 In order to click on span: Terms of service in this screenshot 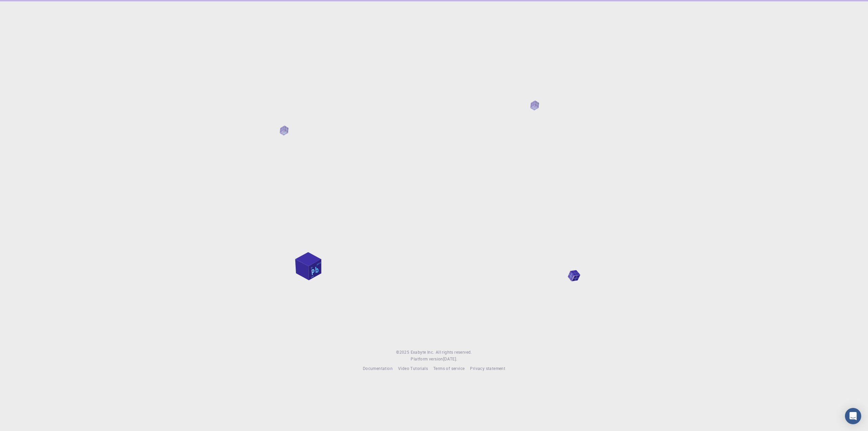, I will do `click(449, 368)`.